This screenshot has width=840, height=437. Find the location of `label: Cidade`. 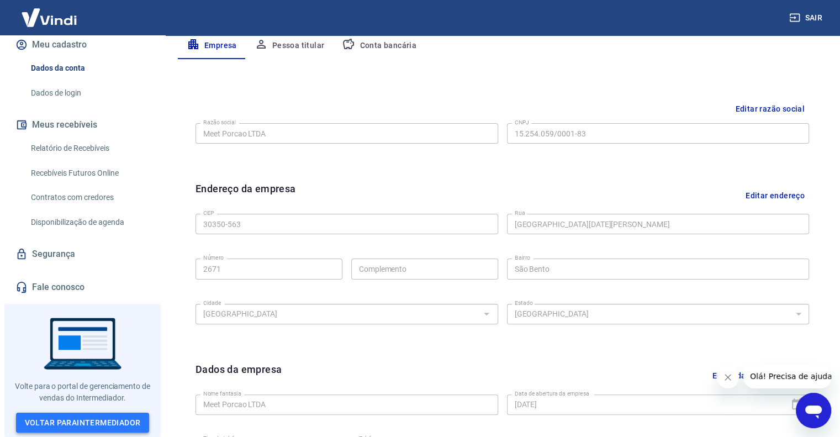

label: Cidade is located at coordinates (212, 303).